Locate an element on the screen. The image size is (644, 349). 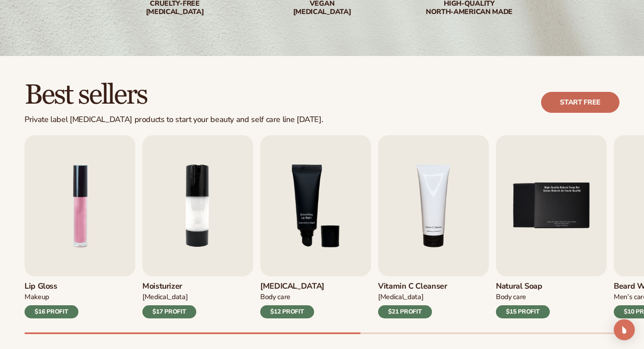
div: $21 PROFIT is located at coordinates (405, 312).